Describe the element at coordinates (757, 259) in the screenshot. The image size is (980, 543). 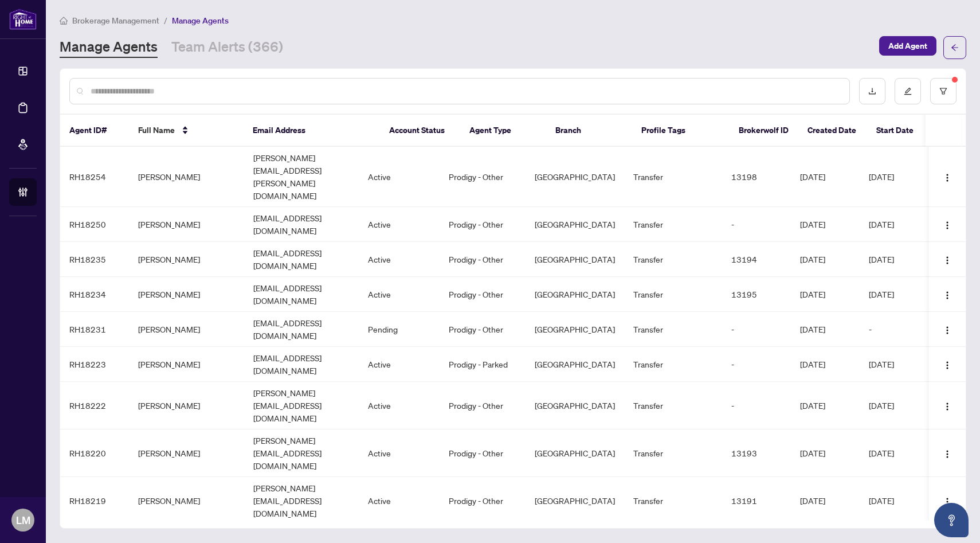
I see `td: 13194` at that location.